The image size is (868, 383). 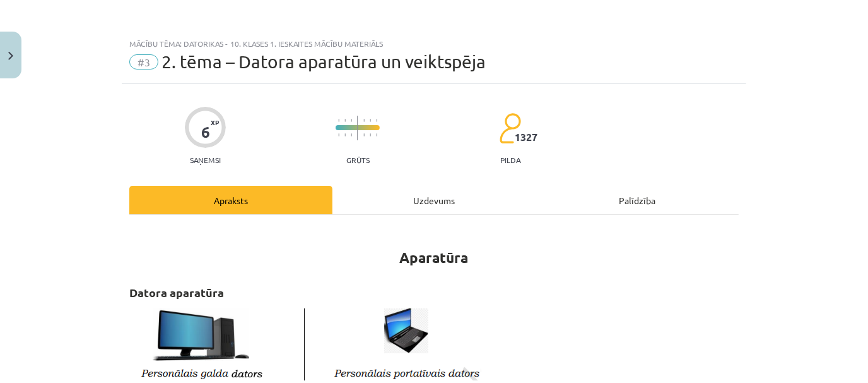 What do you see at coordinates (214, 122) in the screenshot?
I see `span: XP` at bounding box center [214, 122].